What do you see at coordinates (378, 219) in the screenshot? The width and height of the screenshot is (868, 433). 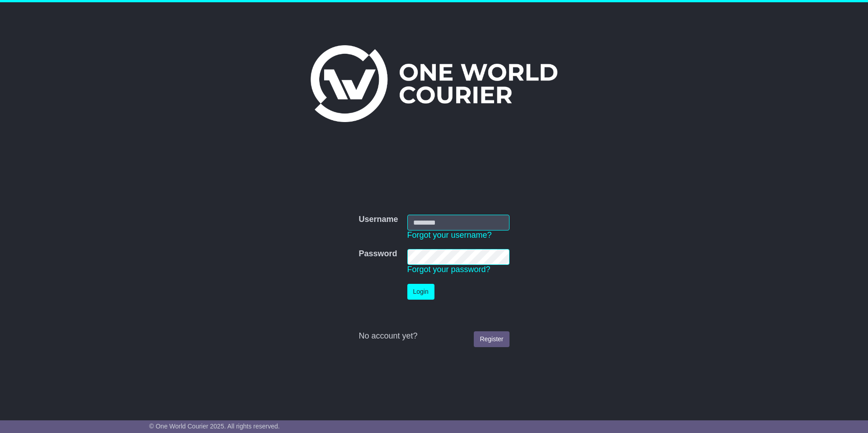 I see `label: Username` at bounding box center [378, 219].